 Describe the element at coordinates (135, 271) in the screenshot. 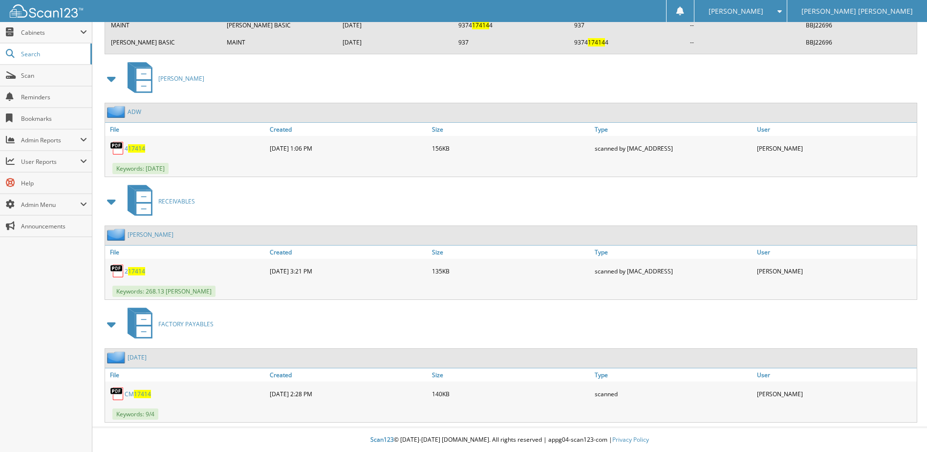

I see `a: 217414` at that location.